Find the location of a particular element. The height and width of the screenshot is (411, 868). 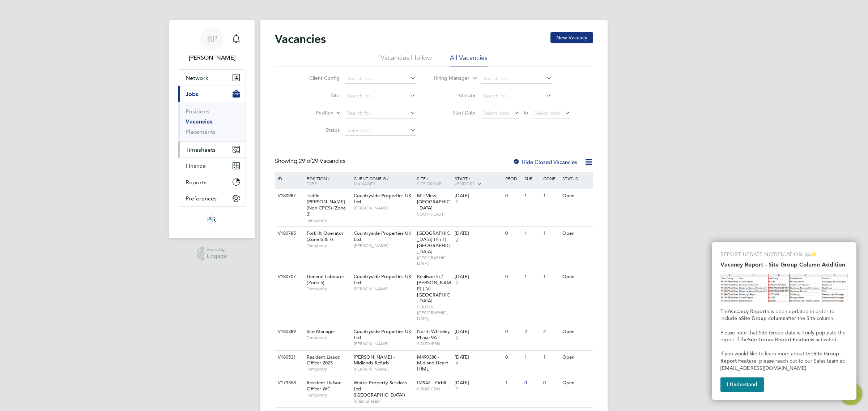

span: General Labourer (Zone 5) is located at coordinates (325, 280).